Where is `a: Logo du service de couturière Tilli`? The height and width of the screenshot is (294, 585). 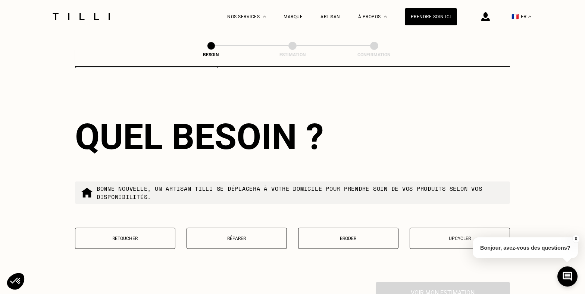
a: Logo du service de couturière Tilli is located at coordinates (81, 16).